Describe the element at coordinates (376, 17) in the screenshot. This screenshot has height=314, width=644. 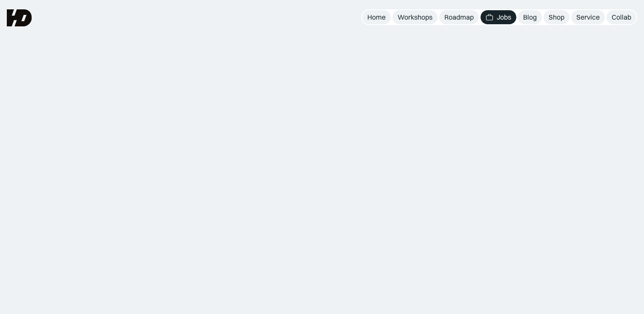
I see `a: Home` at that location.